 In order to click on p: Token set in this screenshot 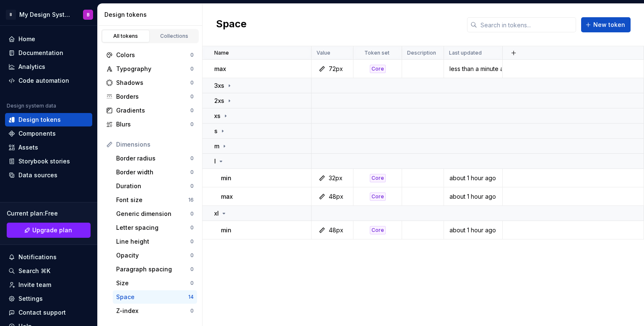, I will do `click(377, 53)`.